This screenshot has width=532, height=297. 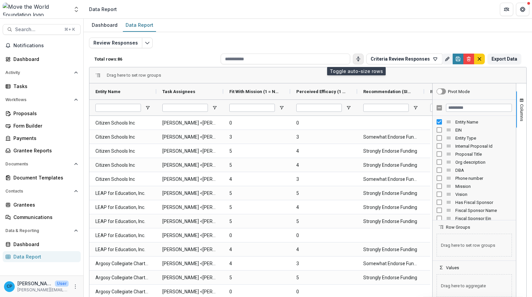 I want to click on a: Payments, so click(x=41, y=138).